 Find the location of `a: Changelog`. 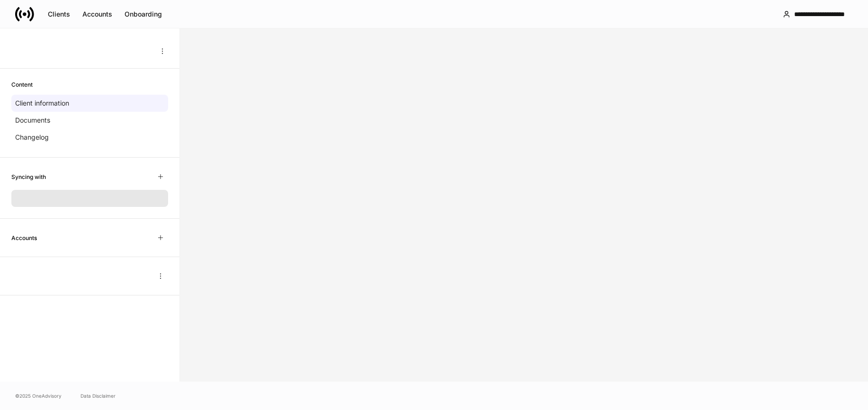

a: Changelog is located at coordinates (90, 138).